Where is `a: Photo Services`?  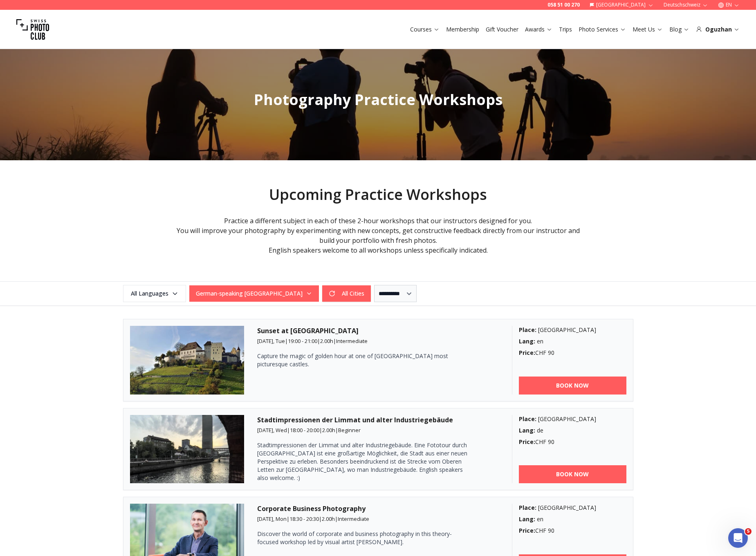
a: Photo Services is located at coordinates (602, 29).